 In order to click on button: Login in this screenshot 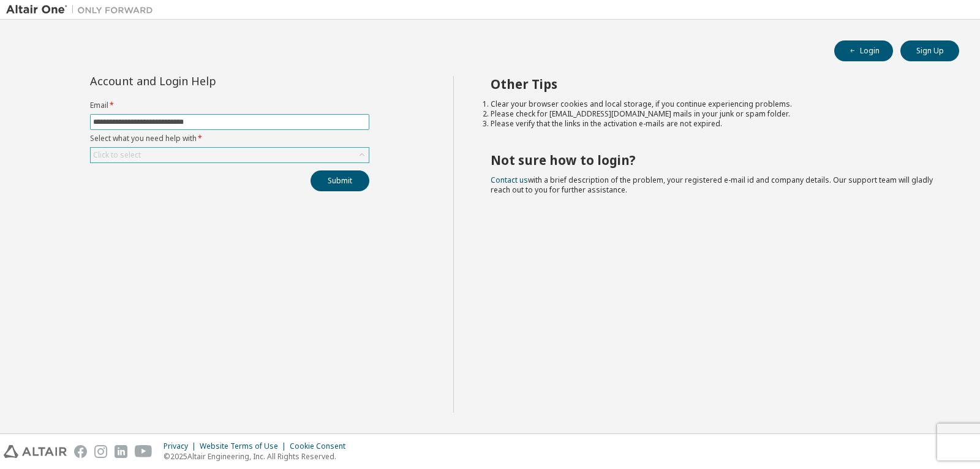, I will do `click(864, 51)`.